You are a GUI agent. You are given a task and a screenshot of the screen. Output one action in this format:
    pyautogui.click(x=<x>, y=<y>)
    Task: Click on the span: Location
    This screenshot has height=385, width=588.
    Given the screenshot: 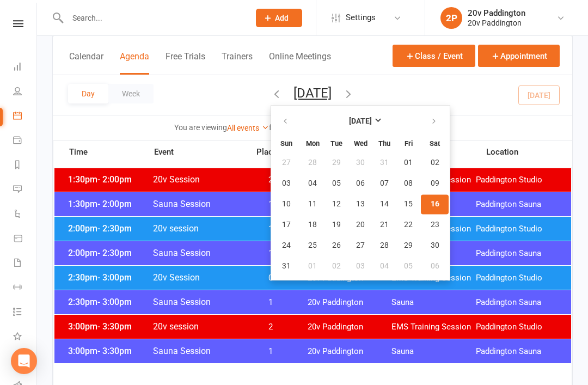 What is the action you would take?
    pyautogui.click(x=529, y=152)
    